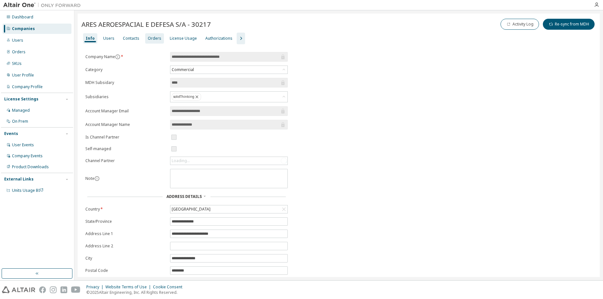  Describe the element at coordinates (520, 24) in the screenshot. I see `button: Activity Log` at that location.